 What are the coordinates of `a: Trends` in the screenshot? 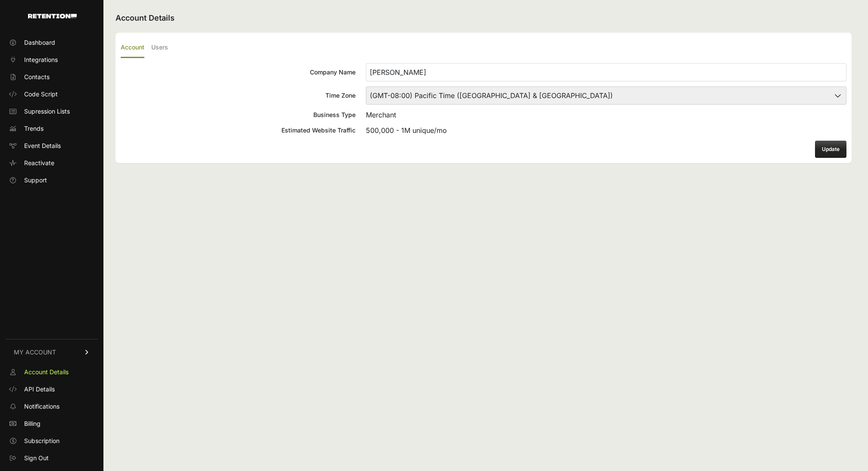 It's located at (52, 129).